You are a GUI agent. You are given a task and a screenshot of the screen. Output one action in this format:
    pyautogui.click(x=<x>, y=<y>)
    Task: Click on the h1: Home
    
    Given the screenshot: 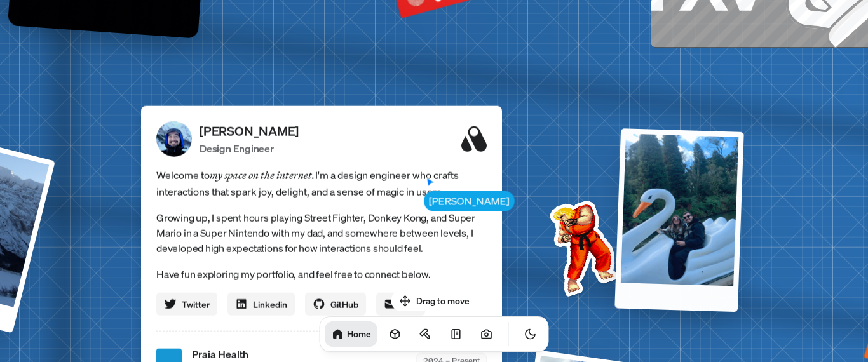 What is the action you would take?
    pyautogui.click(x=359, y=334)
    